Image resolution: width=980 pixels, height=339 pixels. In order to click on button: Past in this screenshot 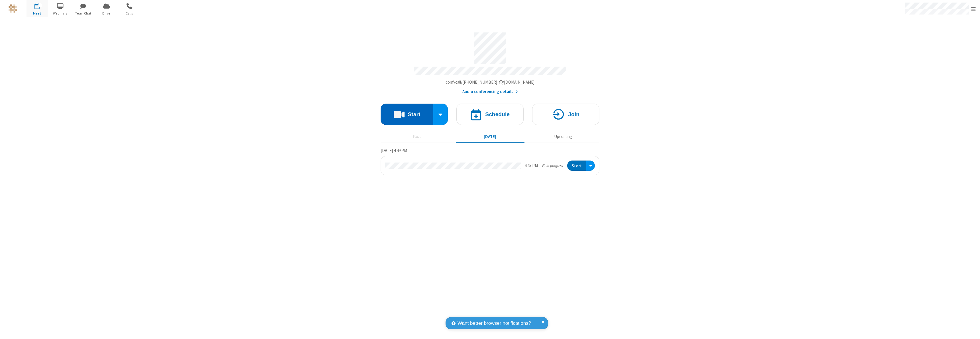, I will do `click(417, 136)`.